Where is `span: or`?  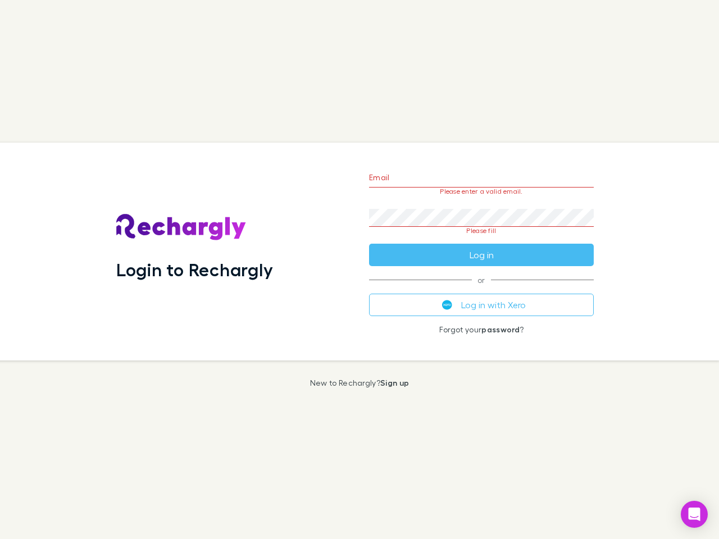 span: or is located at coordinates (481, 280).